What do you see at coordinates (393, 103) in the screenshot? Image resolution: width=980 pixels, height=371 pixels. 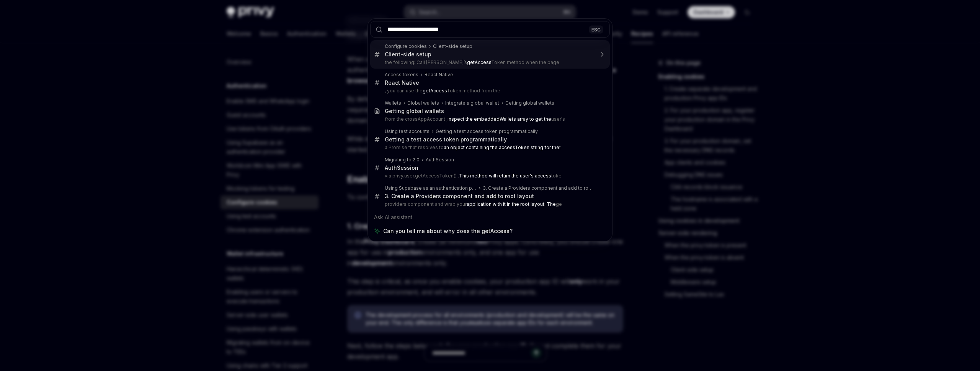 I see `div: Wallets` at bounding box center [393, 103].